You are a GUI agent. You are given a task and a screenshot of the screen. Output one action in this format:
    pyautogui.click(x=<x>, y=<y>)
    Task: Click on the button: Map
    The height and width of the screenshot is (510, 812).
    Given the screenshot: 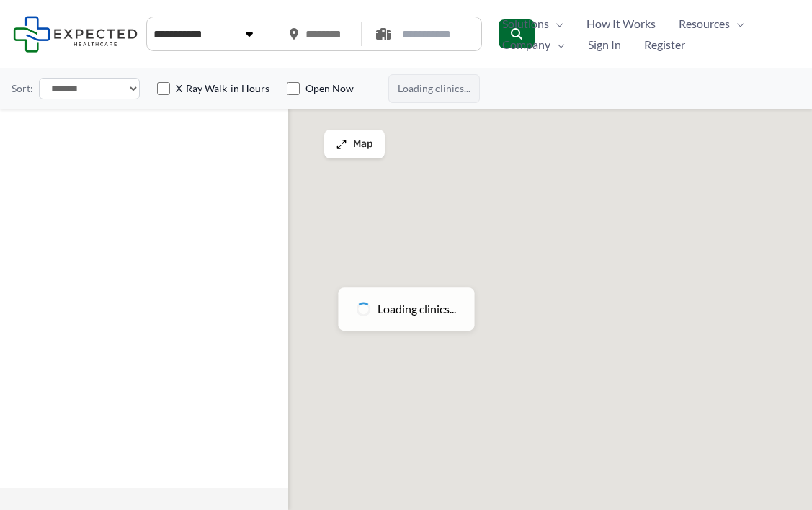 What is the action you would take?
    pyautogui.click(x=354, y=144)
    